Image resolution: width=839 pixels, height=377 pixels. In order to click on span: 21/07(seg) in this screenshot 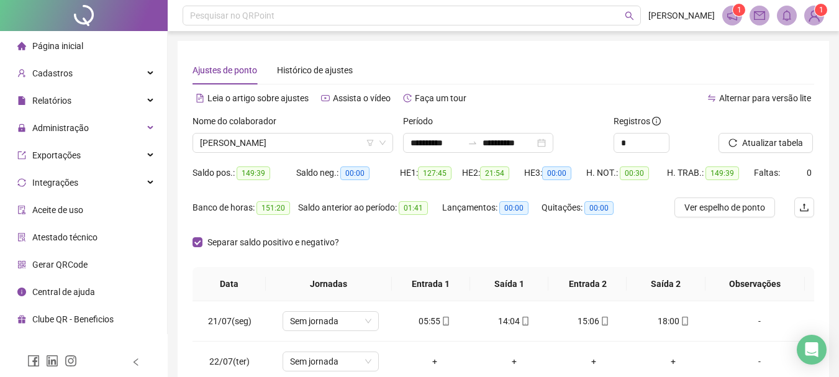, I will do `click(230, 321)`.